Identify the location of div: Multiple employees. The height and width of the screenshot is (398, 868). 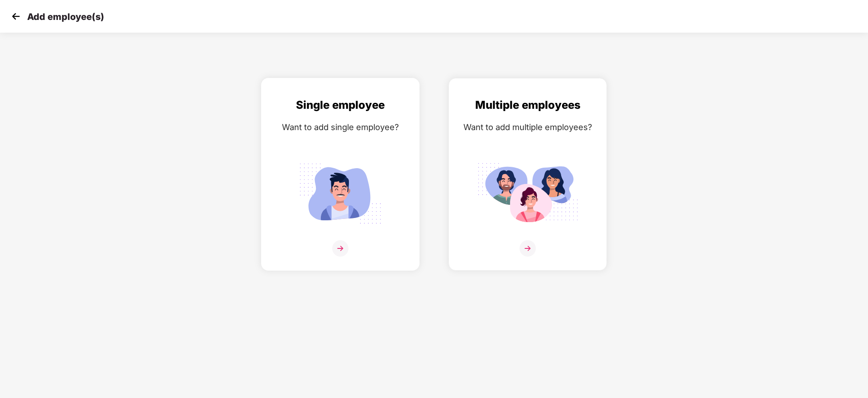
(527, 105).